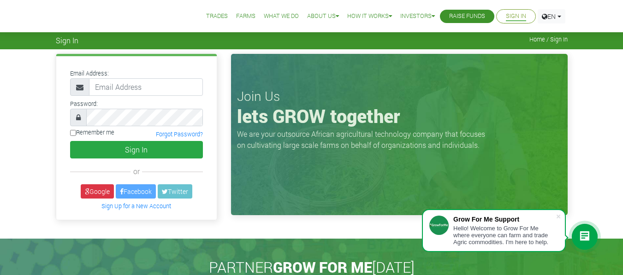 This screenshot has width=623, height=275. What do you see at coordinates (84, 104) in the screenshot?
I see `label: Password:` at bounding box center [84, 104].